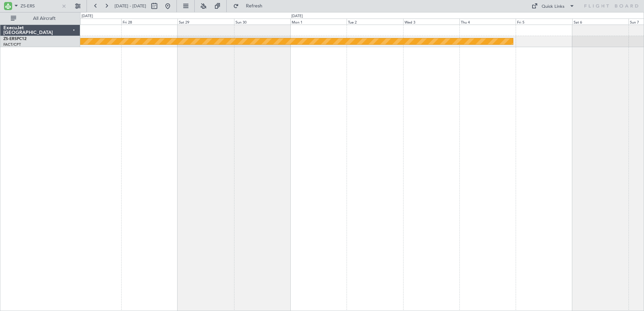 The width and height of the screenshot is (644, 311). Describe the element at coordinates (40, 6) in the screenshot. I see `input: A/C (Reg. or Type)` at that location.